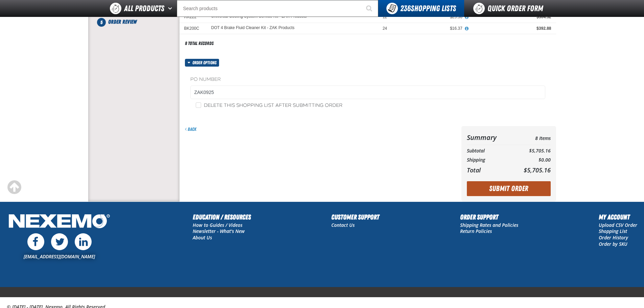 This screenshot has height=308, width=644. What do you see at coordinates (193, 28) in the screenshot?
I see `td: BK200C` at bounding box center [193, 28].